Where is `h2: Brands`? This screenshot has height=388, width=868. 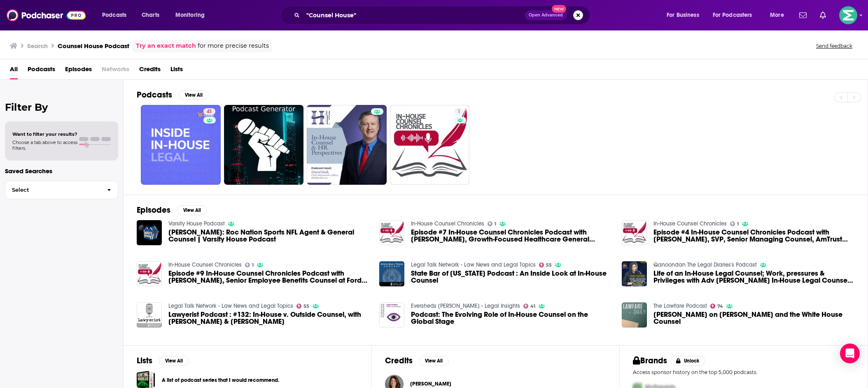
h2: Brands is located at coordinates (650, 360).